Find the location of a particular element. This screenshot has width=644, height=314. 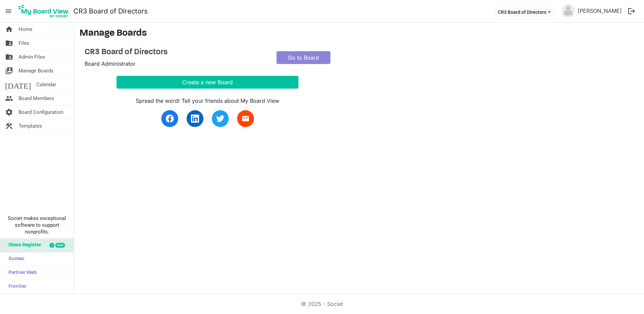

span: Sumac is located at coordinates (14, 259).